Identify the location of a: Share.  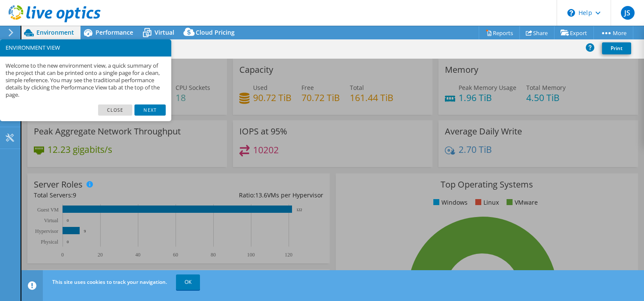
(537, 33).